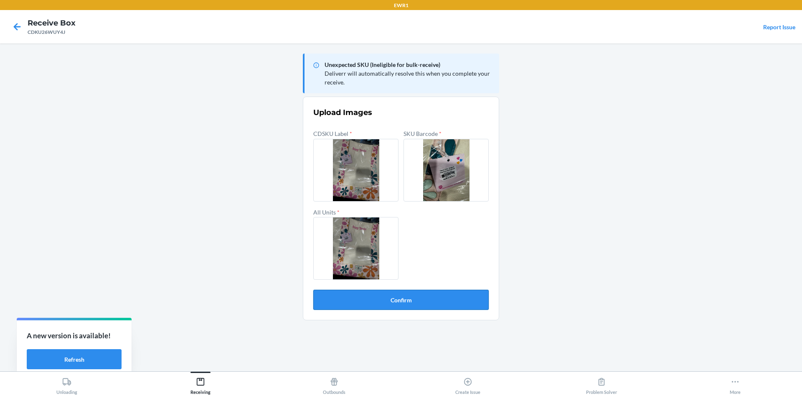 The image size is (802, 396). I want to click on div: More, so click(735, 384).